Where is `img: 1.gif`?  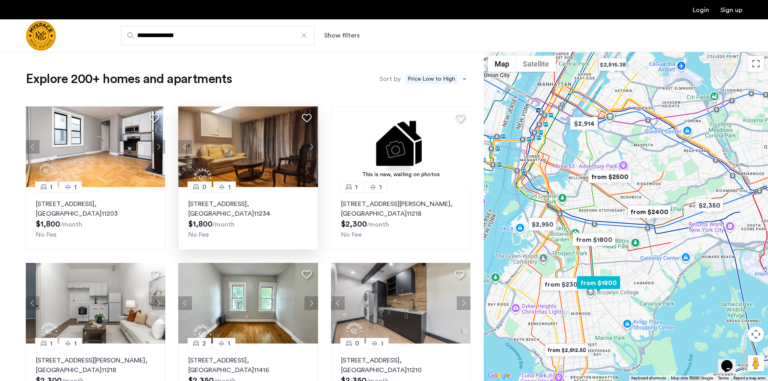
img: 1.gif is located at coordinates (401, 147).